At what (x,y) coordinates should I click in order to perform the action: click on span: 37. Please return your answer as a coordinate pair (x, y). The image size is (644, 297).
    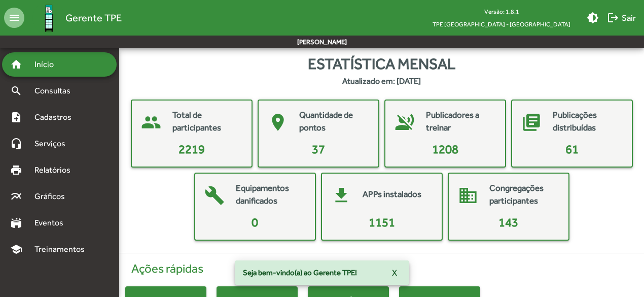
    Looking at the image, I should click on (318, 148).